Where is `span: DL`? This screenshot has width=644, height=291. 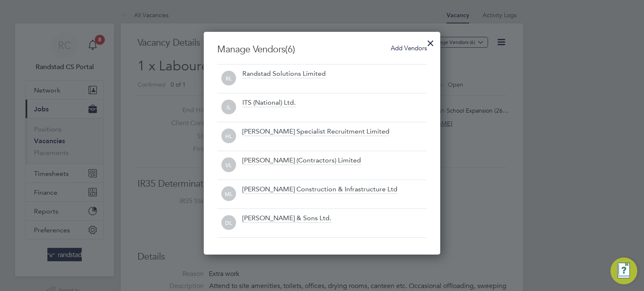
span: DL is located at coordinates (229, 223).